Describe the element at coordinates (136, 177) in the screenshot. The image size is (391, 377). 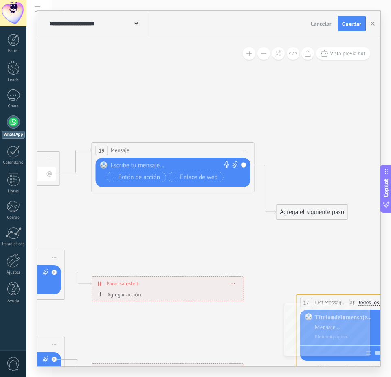
I see `span: Botón de acción` at that location.